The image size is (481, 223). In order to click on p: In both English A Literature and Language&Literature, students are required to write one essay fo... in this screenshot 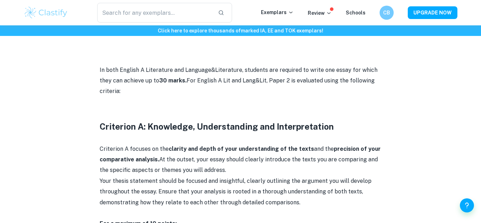, I will do `click(240, 81)`.